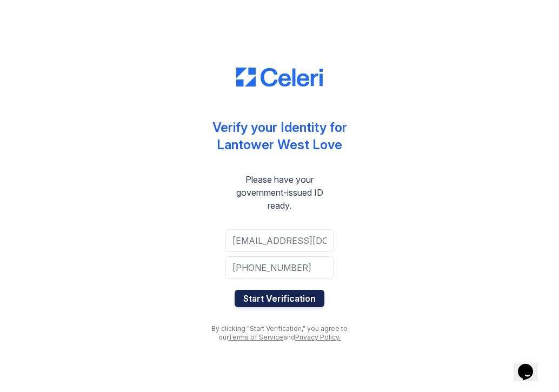  I want to click on img: CE_Logo_Blue-a8612792a0a2168367f1c8372b55b34899dd931a85d93a1a3d3e32e68fde9ad4.png, so click(280, 78).